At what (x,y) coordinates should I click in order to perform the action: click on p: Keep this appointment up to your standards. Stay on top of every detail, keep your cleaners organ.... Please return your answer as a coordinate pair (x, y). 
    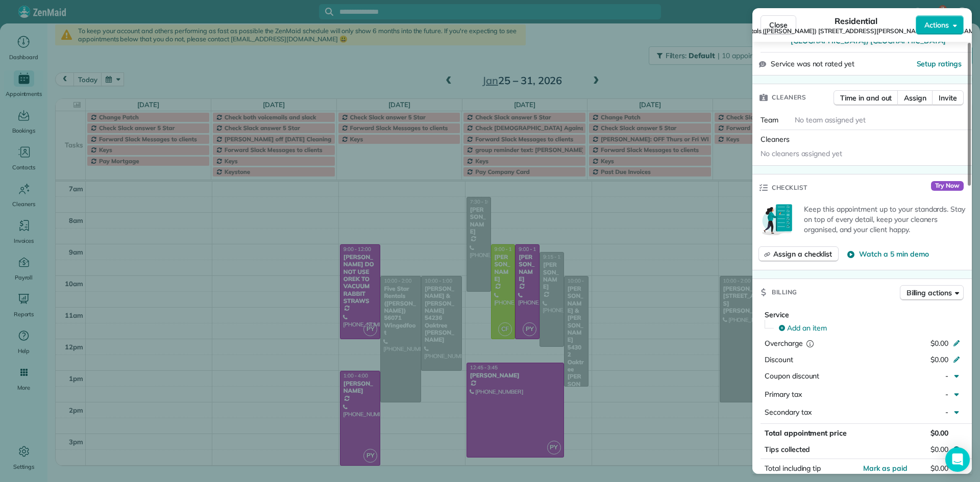
    Looking at the image, I should click on (885, 219).